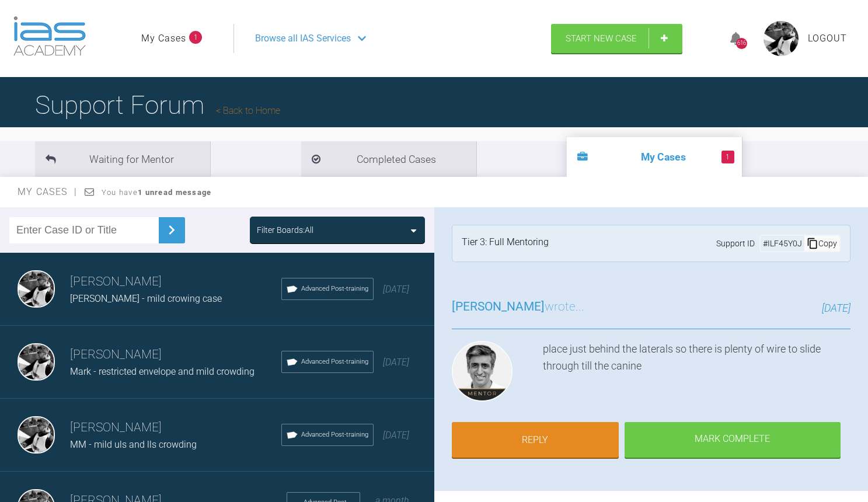 The height and width of the screenshot is (502, 868). What do you see at coordinates (156, 192) in the screenshot?
I see `span: You have` at bounding box center [156, 192].